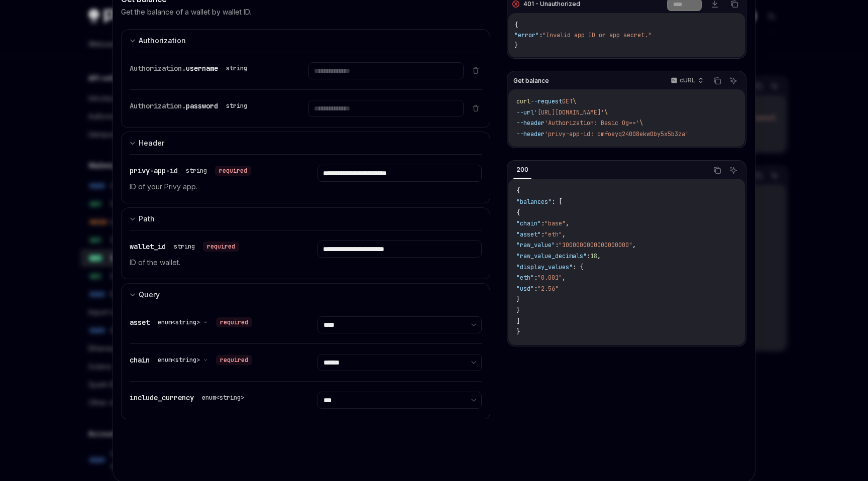 This screenshot has width=868, height=481. Describe the element at coordinates (551, 256) in the screenshot. I see `span: "raw_value_decimals"` at that location.